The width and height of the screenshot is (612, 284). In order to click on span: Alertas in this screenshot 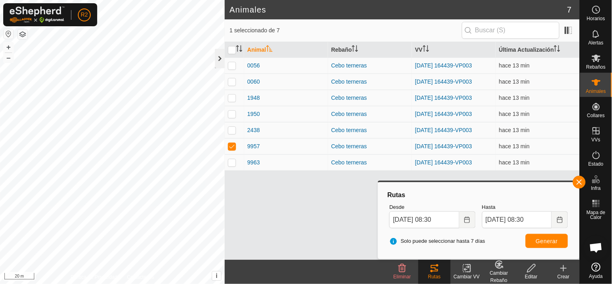, I will do `click(596, 43)`.